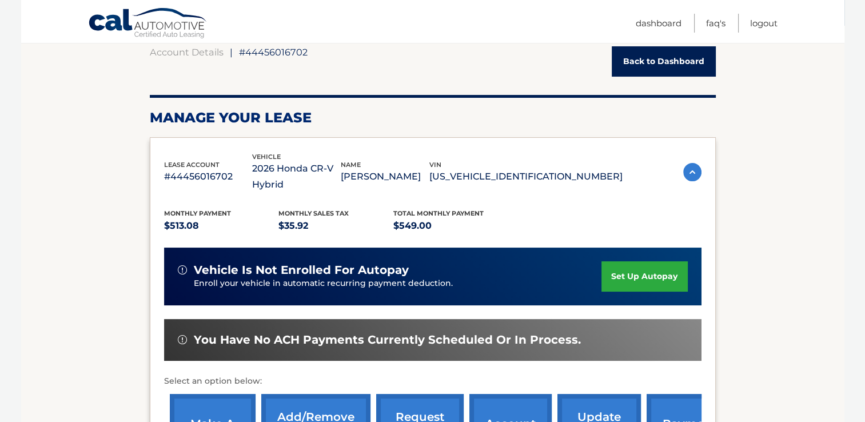  I want to click on span: vin, so click(435, 165).